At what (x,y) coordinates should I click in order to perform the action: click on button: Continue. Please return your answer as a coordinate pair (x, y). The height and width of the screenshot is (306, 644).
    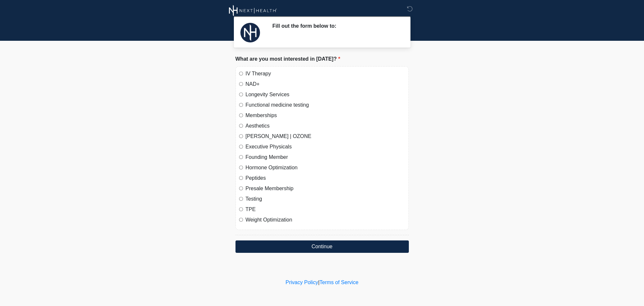
    Looking at the image, I should click on (322, 247).